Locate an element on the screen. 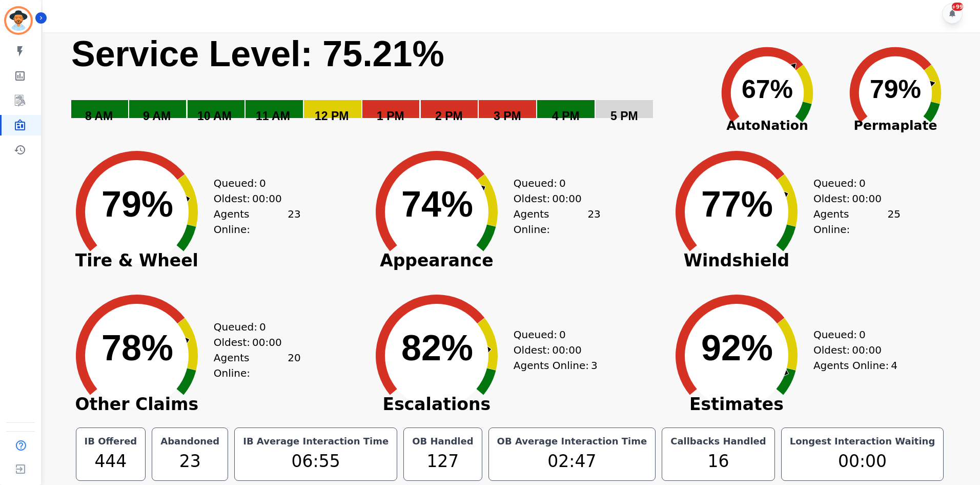  div: 23 is located at coordinates (190, 461).